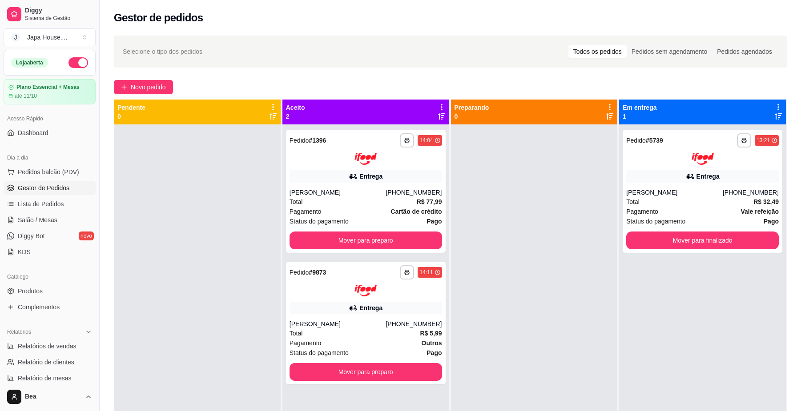 This screenshot has height=411, width=801. What do you see at coordinates (430, 333) in the screenshot?
I see `strong: R$ 5,99` at bounding box center [430, 333].